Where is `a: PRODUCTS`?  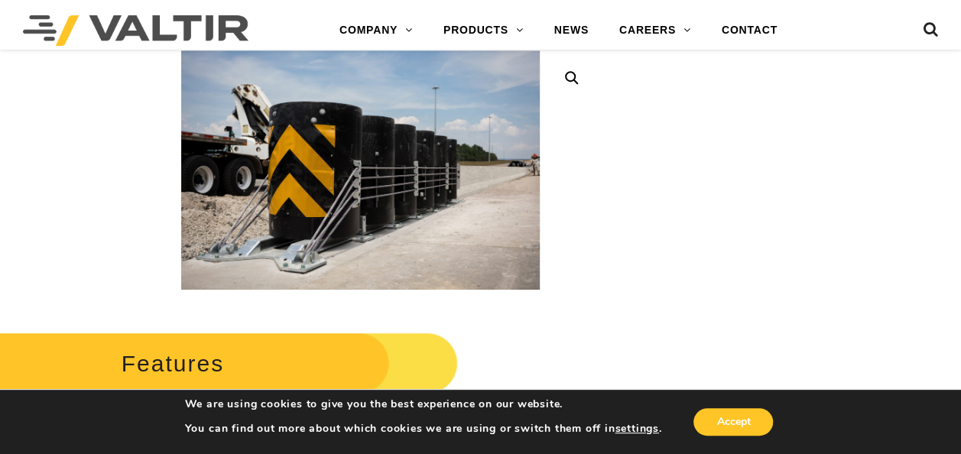
a: PRODUCTS is located at coordinates (483, 31).